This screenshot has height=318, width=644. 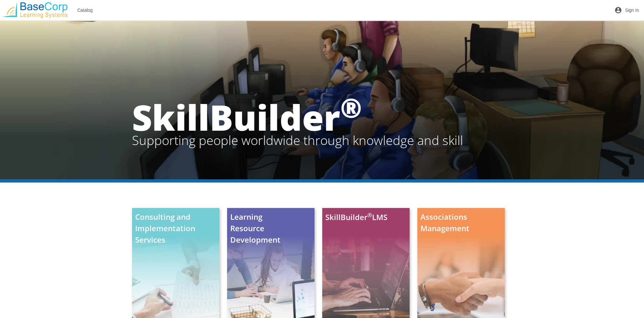 What do you see at coordinates (85, 10) in the screenshot?
I see `span: Catalog` at bounding box center [85, 10].